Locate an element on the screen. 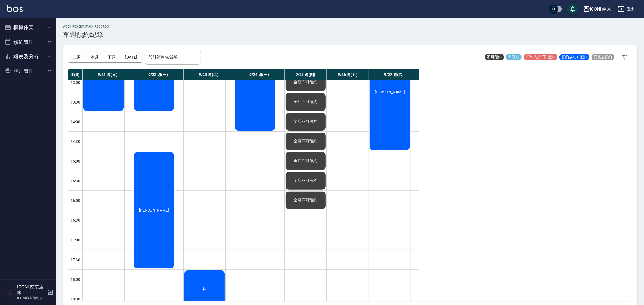  h2: WEEK RESERVATION RECORDS is located at coordinates (86, 26).